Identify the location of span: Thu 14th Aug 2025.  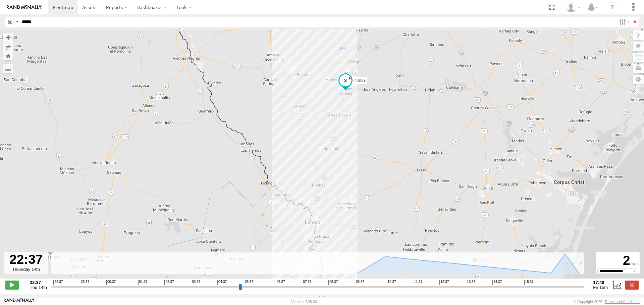
(38, 287).